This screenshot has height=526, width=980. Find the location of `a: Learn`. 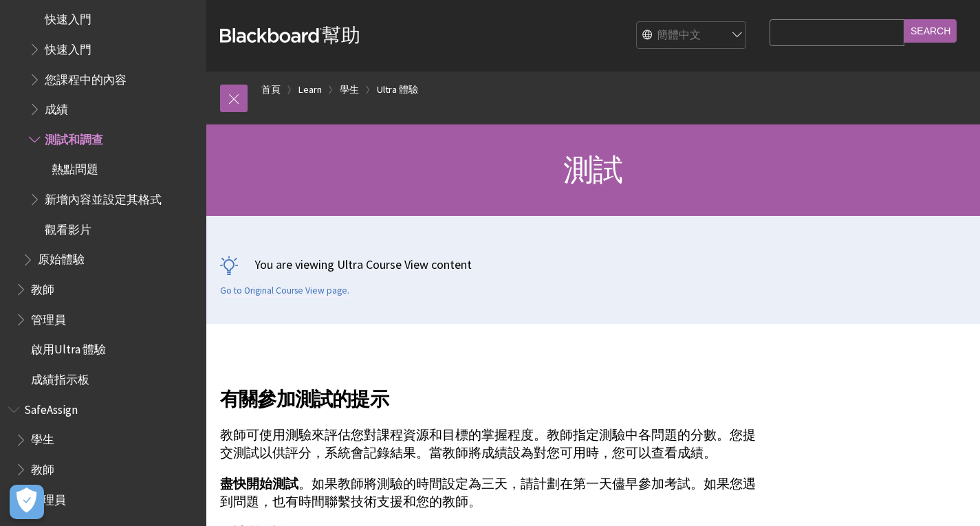

a: Learn is located at coordinates (310, 89).